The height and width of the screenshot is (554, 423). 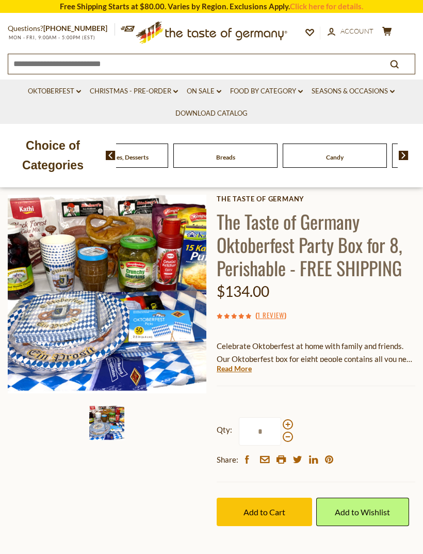 I want to click on a: Christmas - PRE-ORDER, so click(x=134, y=91).